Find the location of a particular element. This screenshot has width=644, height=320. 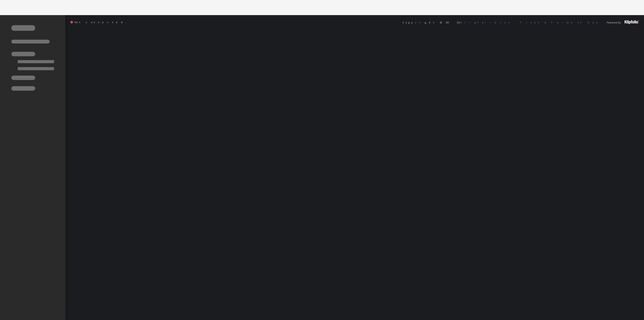

span: Not connected. is located at coordinates (98, 23).